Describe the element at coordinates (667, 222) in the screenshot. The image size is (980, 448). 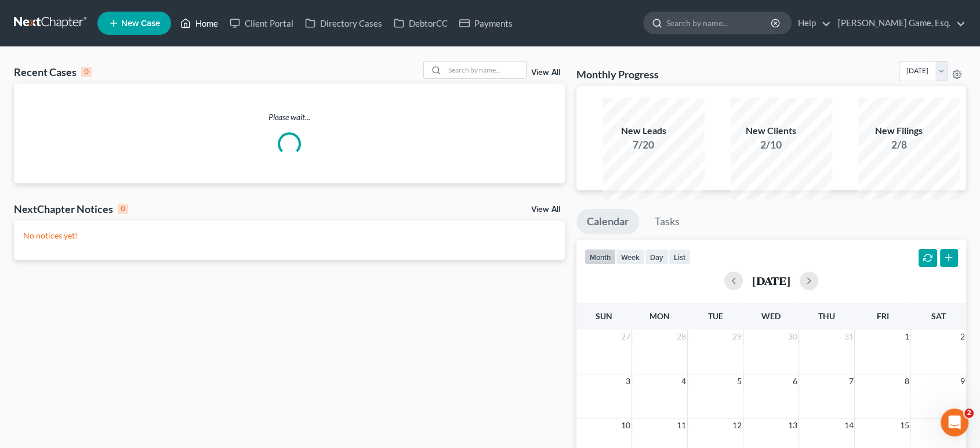
I see `a: Tasks` at that location.